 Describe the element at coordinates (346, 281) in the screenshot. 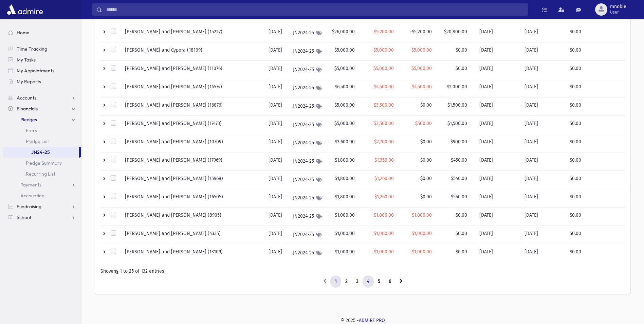

I see `a: 2` at that location.